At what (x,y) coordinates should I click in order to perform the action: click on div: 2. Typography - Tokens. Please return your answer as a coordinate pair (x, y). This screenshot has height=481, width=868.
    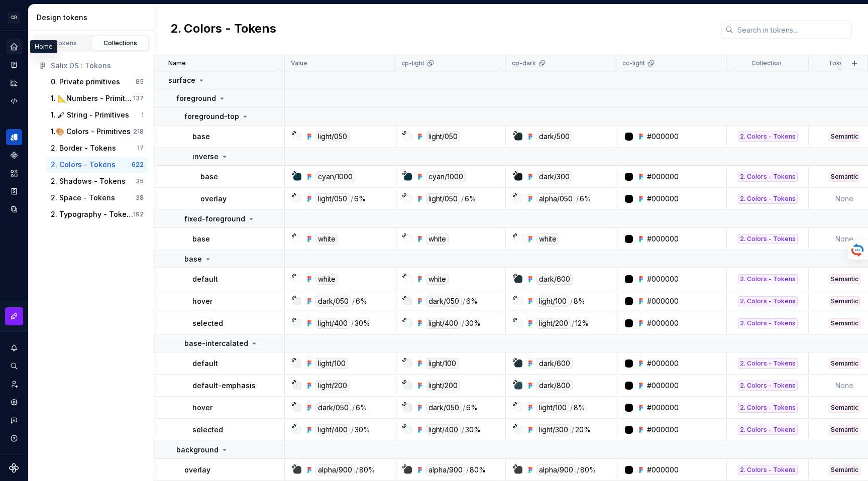
    Looking at the image, I should click on (92, 214).